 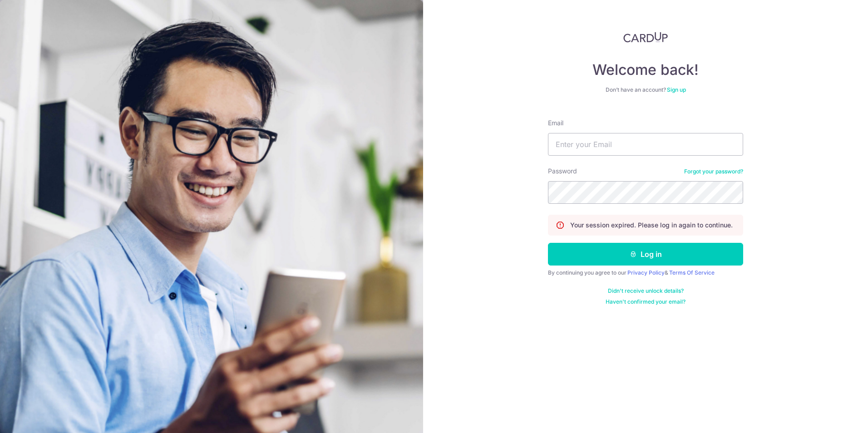 I want to click on label: Email, so click(x=556, y=123).